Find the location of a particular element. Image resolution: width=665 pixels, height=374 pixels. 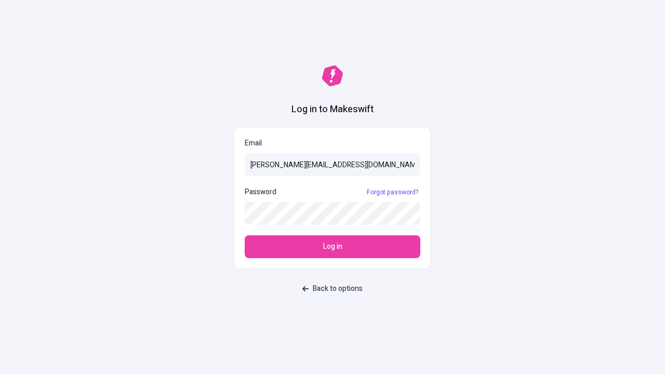

span: Log in is located at coordinates (333, 247).